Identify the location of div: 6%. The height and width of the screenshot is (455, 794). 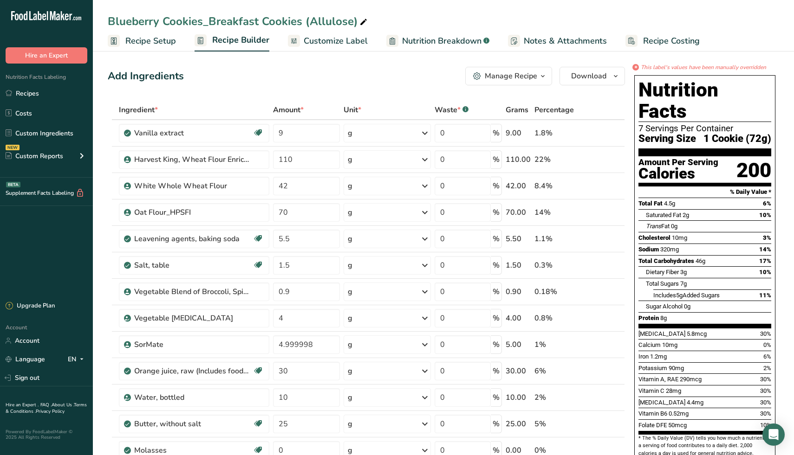
(557, 371).